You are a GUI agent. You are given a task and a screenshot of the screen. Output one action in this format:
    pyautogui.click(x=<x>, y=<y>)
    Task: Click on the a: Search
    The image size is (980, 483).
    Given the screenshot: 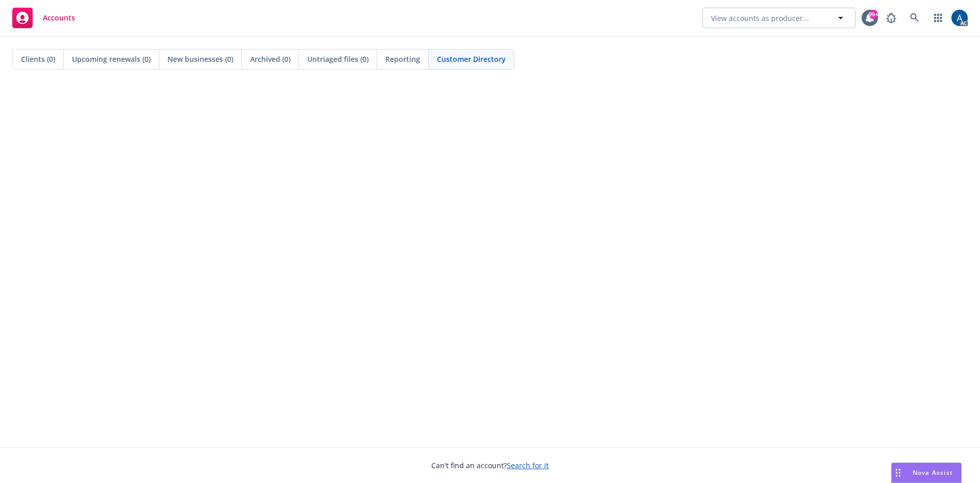 What is the action you would take?
    pyautogui.click(x=915, y=18)
    